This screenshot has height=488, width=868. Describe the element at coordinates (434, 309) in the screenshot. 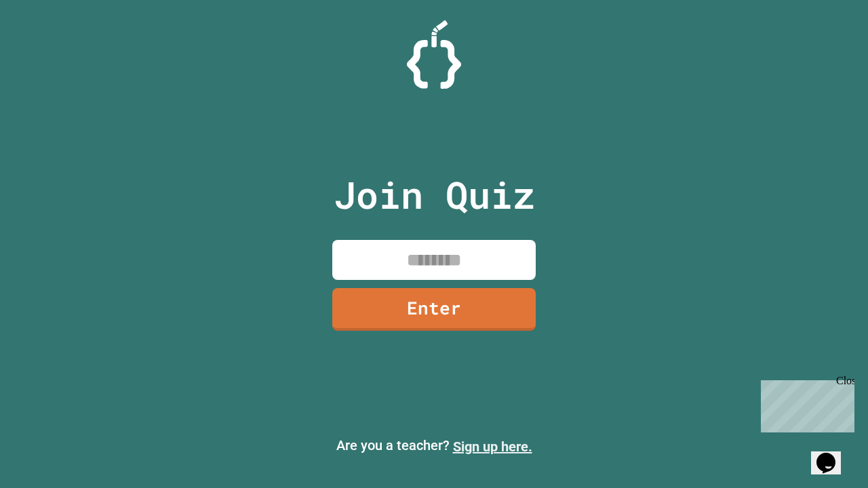

I see `a: Enter` at that location.